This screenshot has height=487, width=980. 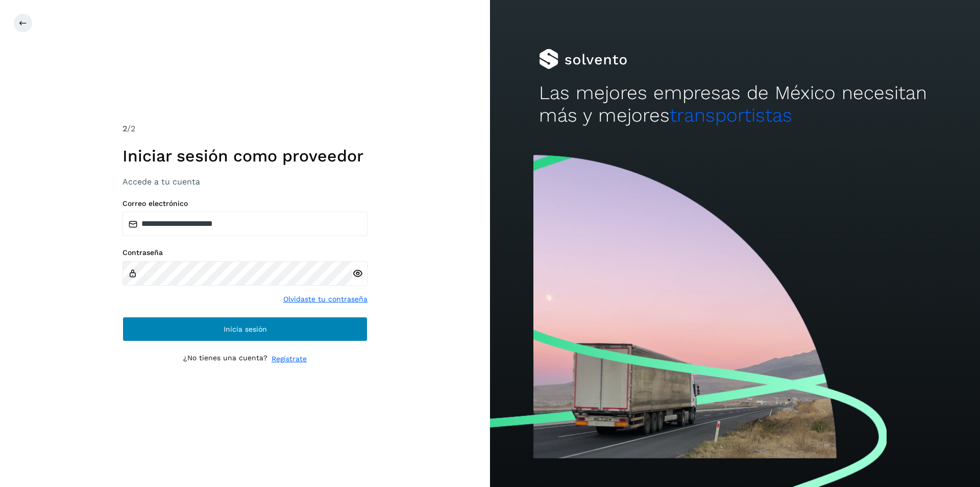 I want to click on label: Correo electrónico, so click(x=245, y=203).